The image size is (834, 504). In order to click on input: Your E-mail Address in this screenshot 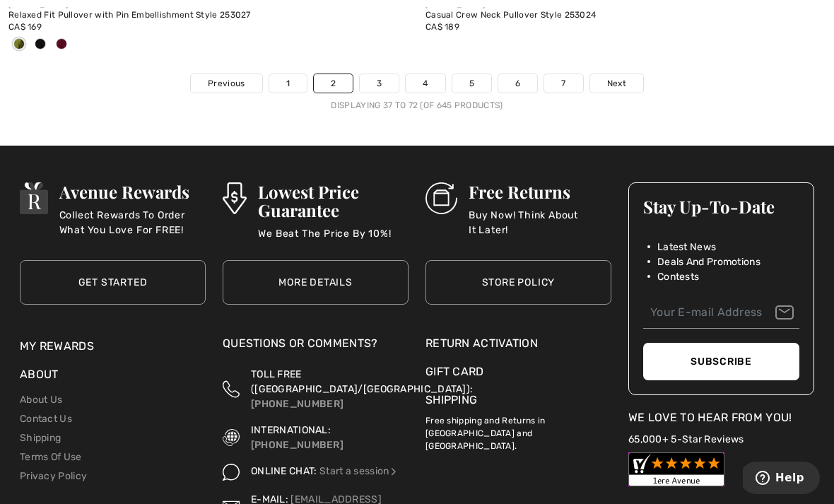, I will do `click(721, 312)`.